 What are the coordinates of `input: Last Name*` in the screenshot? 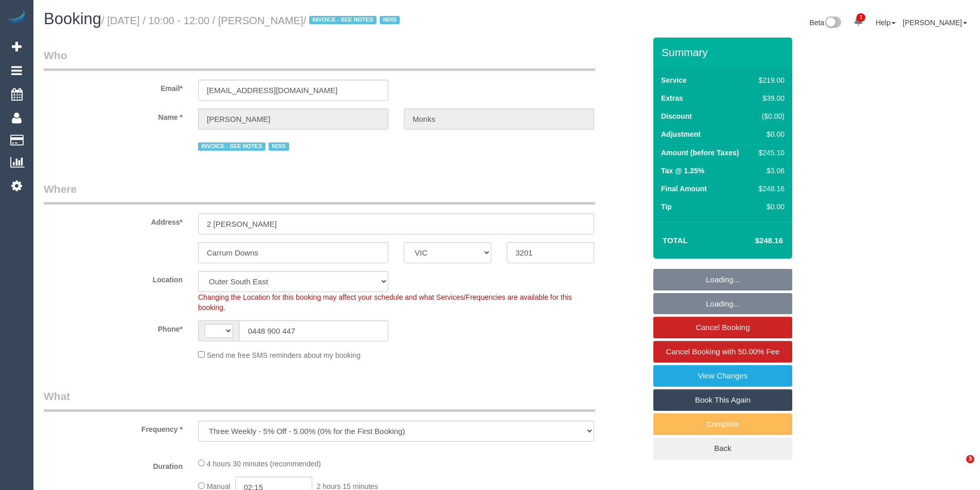 It's located at (499, 118).